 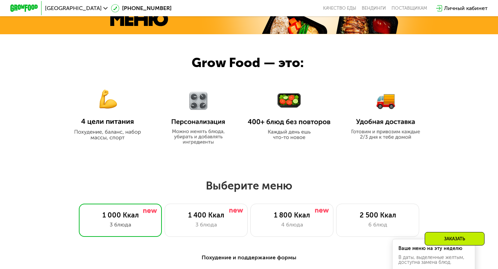 What do you see at coordinates (466, 8) in the screenshot?
I see `div: Личный кабинет` at bounding box center [466, 8].